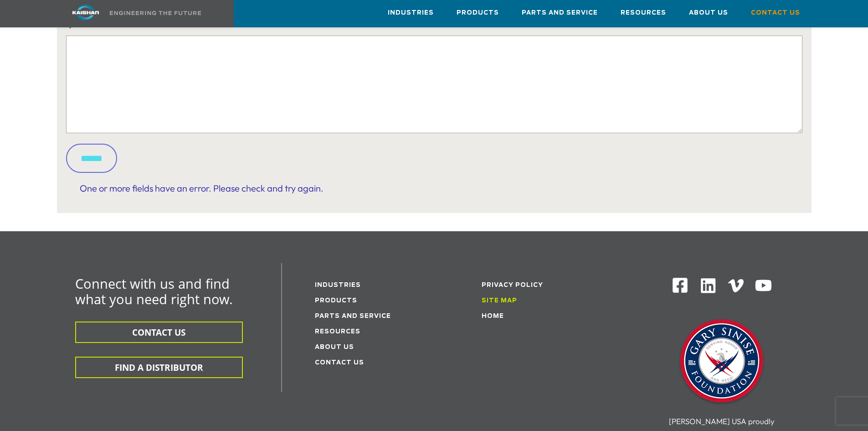 The width and height of the screenshot is (868, 431). I want to click on span: Industries, so click(411, 13).